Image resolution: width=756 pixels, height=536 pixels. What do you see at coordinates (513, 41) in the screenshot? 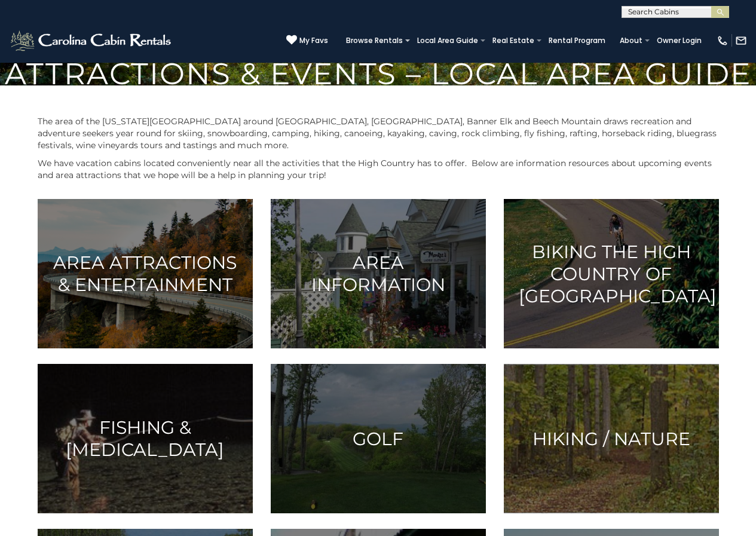
I see `a: Real Estate` at bounding box center [513, 41].